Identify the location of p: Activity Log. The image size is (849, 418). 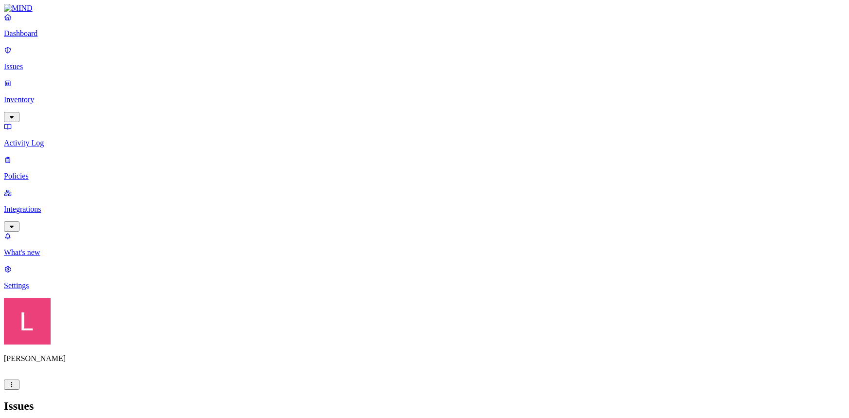
(424, 143).